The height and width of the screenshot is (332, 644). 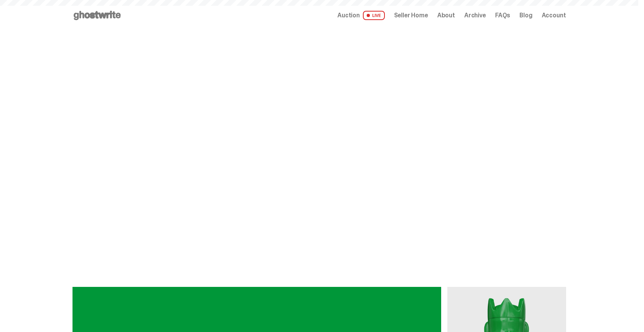 What do you see at coordinates (349, 16) in the screenshot?
I see `span: Auction` at bounding box center [349, 16].